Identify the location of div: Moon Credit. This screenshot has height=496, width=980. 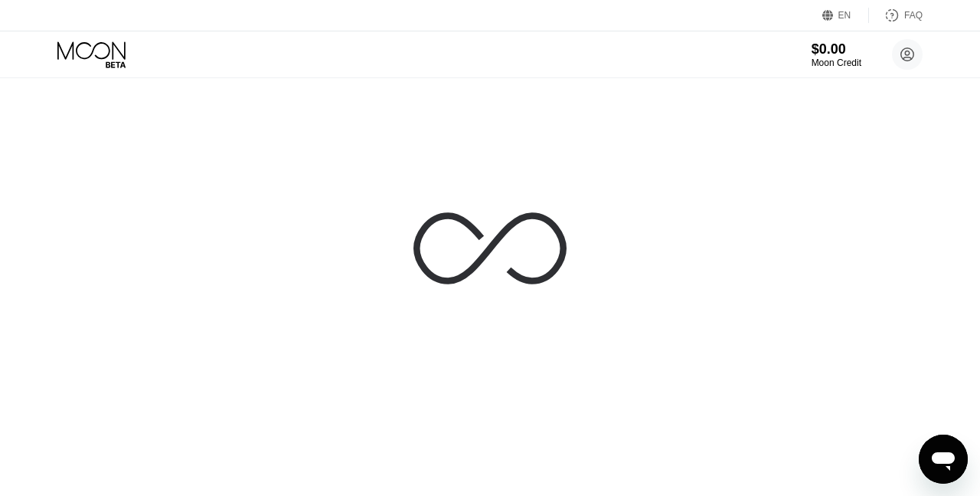
(836, 63).